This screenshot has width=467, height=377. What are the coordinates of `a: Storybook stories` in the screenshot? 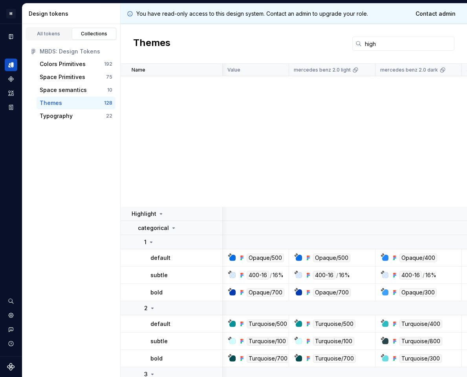 It's located at (11, 107).